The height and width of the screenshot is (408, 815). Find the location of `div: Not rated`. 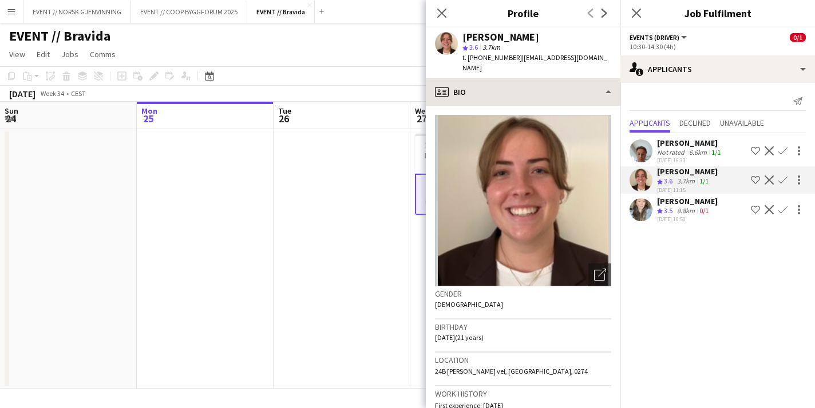

div: Not rated is located at coordinates (672, 152).